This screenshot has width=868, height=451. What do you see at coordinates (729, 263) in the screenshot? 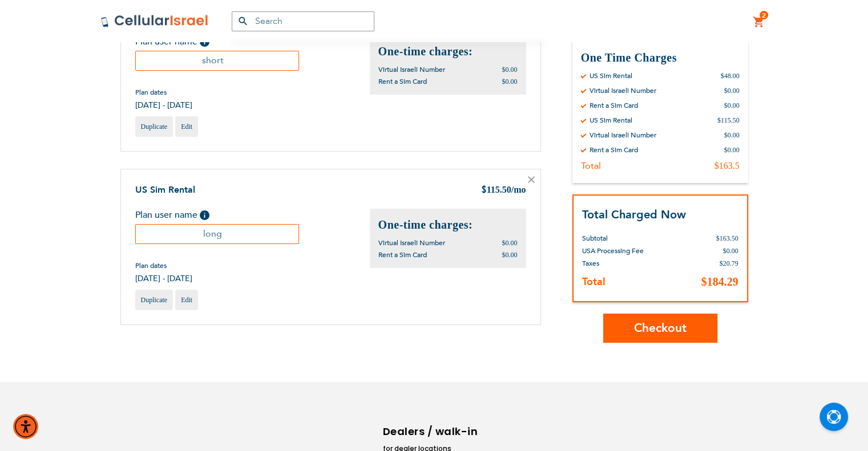
I see `span: $20.79` at bounding box center [729, 263].